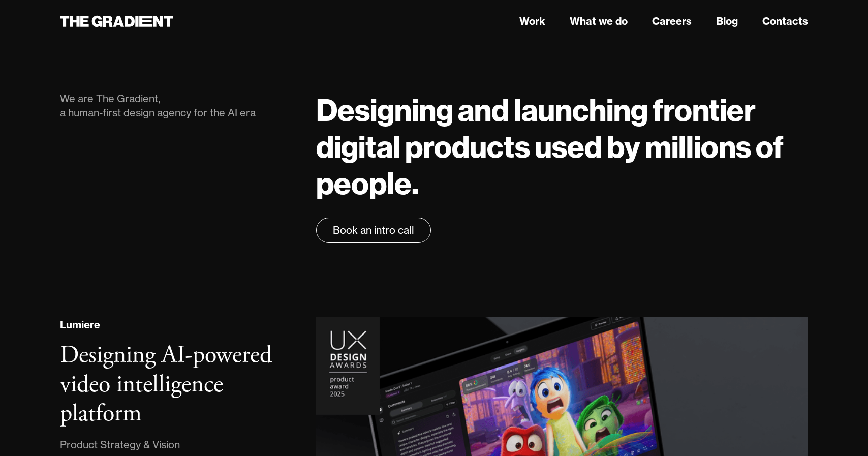 The image size is (868, 456). I want to click on a: What we do, so click(599, 22).